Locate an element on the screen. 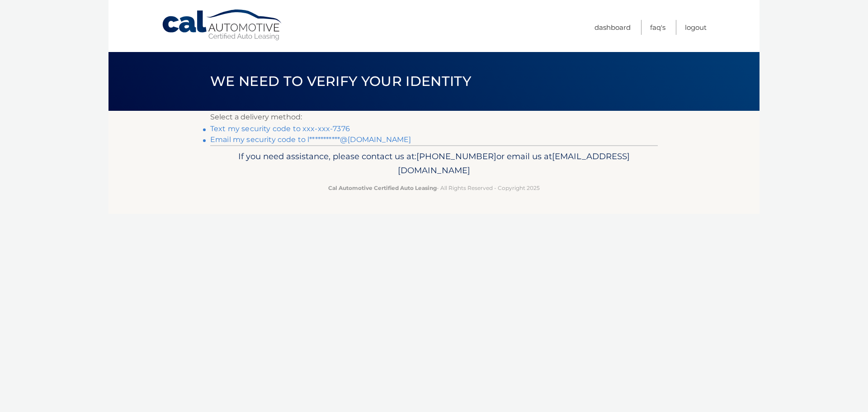  p: - All Rights Reserved - Copyright 2025 is located at coordinates (434, 187).